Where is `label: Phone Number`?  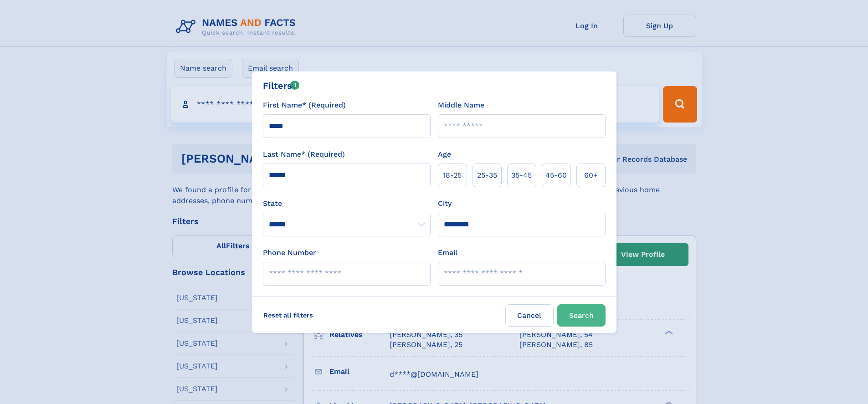
label: Phone Number is located at coordinates (289, 253).